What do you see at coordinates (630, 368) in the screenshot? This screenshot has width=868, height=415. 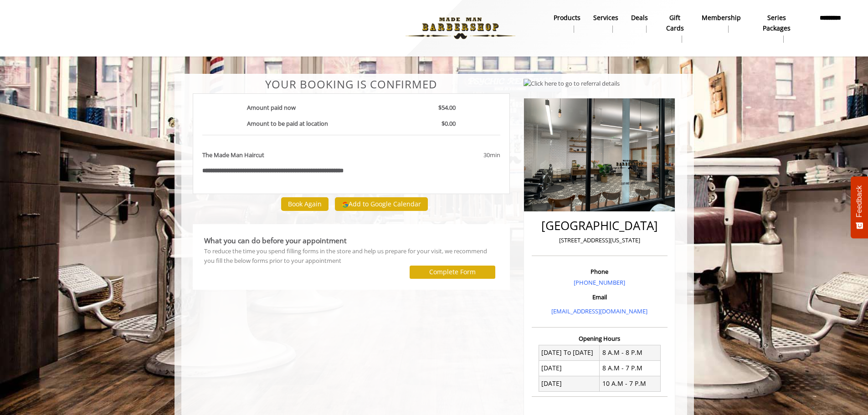 I see `td: 8 A.M - 7 P.M` at bounding box center [630, 368].